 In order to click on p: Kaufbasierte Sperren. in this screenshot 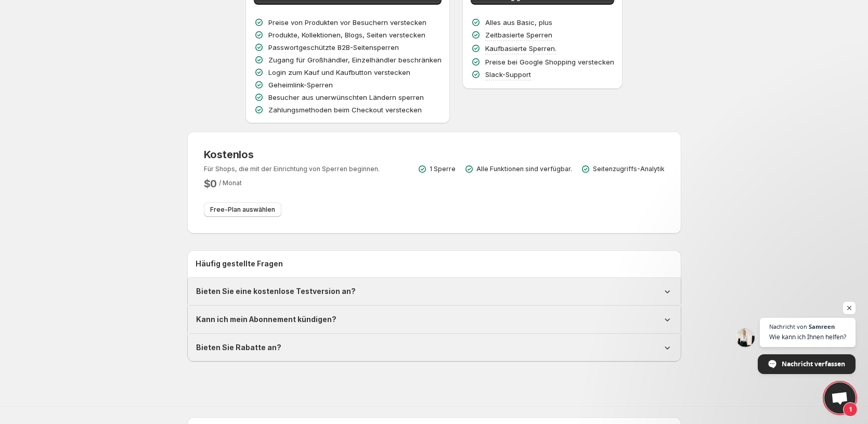, I will do `click(521, 48)`.